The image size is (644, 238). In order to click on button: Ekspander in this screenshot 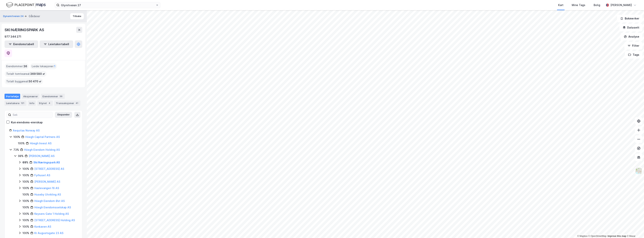, I will do `click(64, 115)`.